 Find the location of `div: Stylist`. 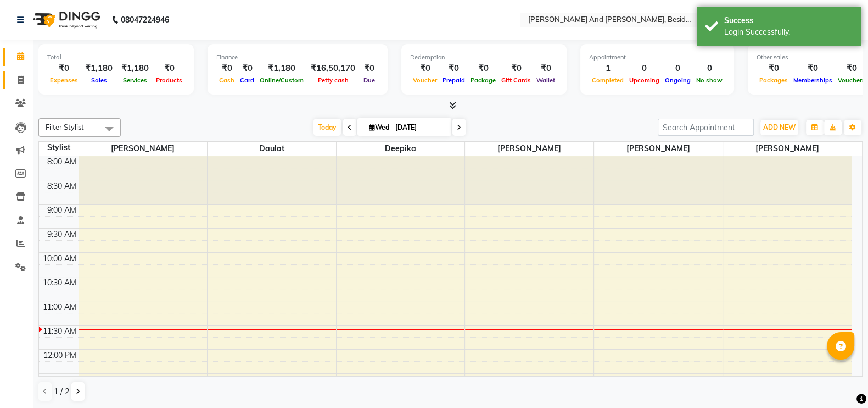

div: Stylist is located at coordinates (58, 147).